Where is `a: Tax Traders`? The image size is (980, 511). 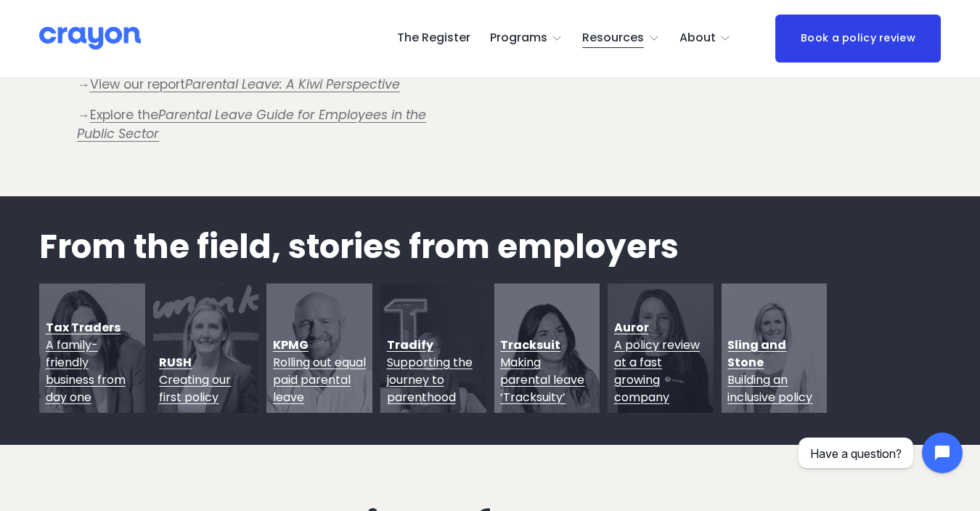 a: Tax Traders is located at coordinates (83, 327).